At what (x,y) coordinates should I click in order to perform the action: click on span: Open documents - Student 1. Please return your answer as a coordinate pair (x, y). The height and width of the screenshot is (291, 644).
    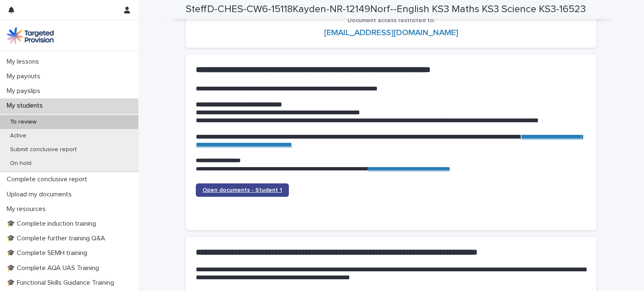
    Looking at the image, I should click on (242, 191).